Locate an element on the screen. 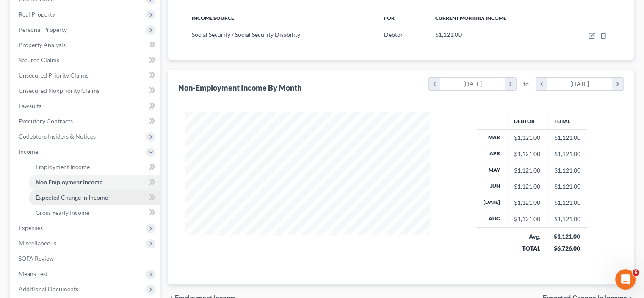 The width and height of the screenshot is (644, 298). span: 6 is located at coordinates (636, 272).